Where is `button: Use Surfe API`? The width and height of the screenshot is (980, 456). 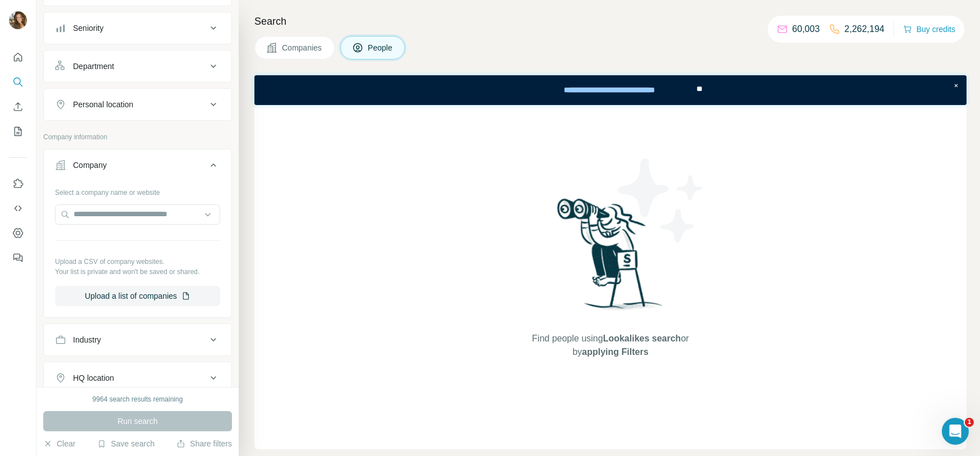
button: Use Surfe API is located at coordinates (18, 208).